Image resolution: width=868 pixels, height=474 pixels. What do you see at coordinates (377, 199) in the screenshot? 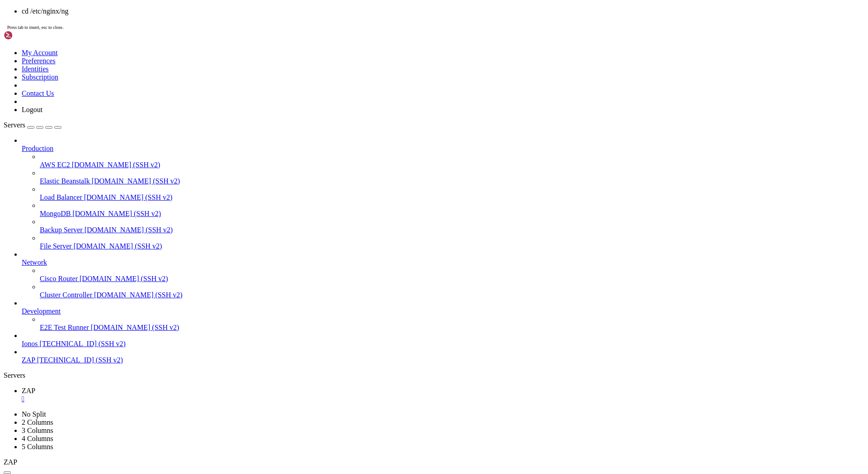
I see `x-row: root@pf-inf-mind:~# sudo nano /etc/nginx/sites-available/seafile.conf` at bounding box center [377, 199].